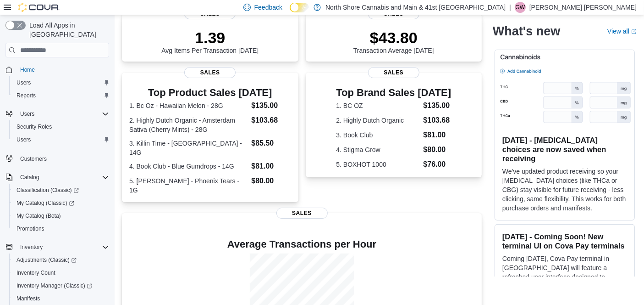 The image size is (644, 305). Describe the element at coordinates (188, 125) in the screenshot. I see `dt: 2. Highly Dutch Organic - Amsterdam Sativa (Cherry Mints) - 28G` at that location.